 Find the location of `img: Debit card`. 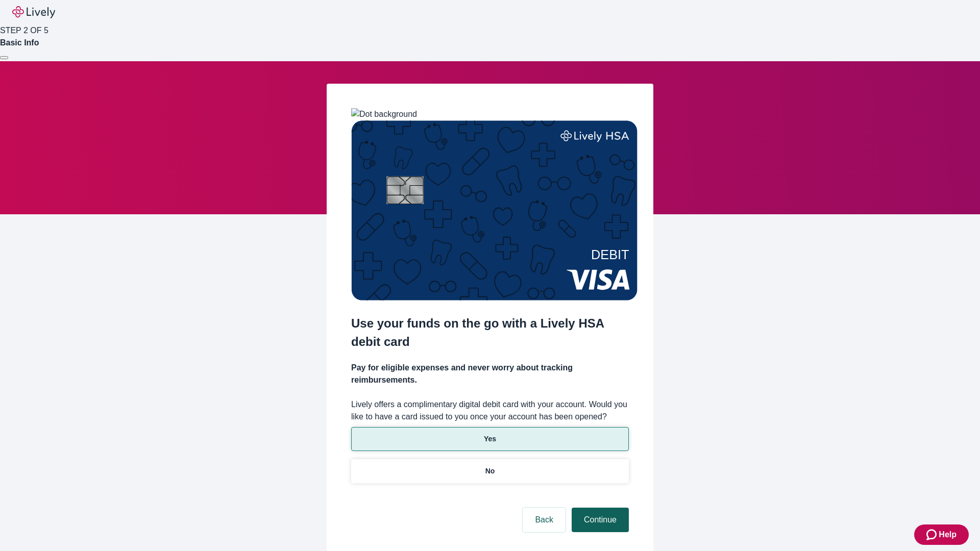

img: Debit card is located at coordinates (494, 210).